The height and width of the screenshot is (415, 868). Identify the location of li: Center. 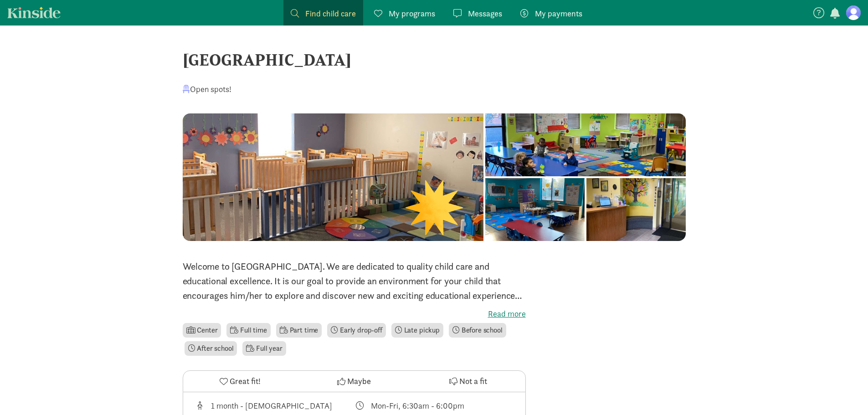
(202, 331).